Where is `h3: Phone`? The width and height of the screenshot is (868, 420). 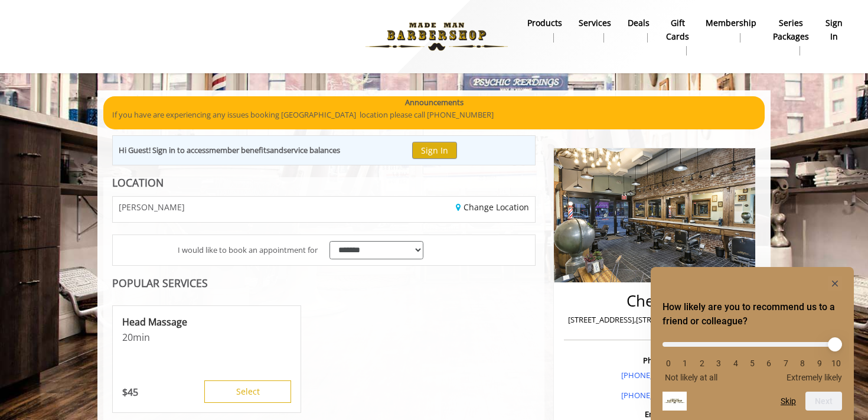
h3: Phone is located at coordinates (654, 360).